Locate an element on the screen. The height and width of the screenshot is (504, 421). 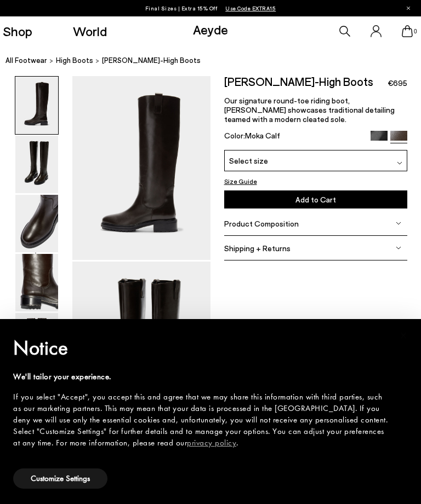
span: Select size is located at coordinates (248, 161).